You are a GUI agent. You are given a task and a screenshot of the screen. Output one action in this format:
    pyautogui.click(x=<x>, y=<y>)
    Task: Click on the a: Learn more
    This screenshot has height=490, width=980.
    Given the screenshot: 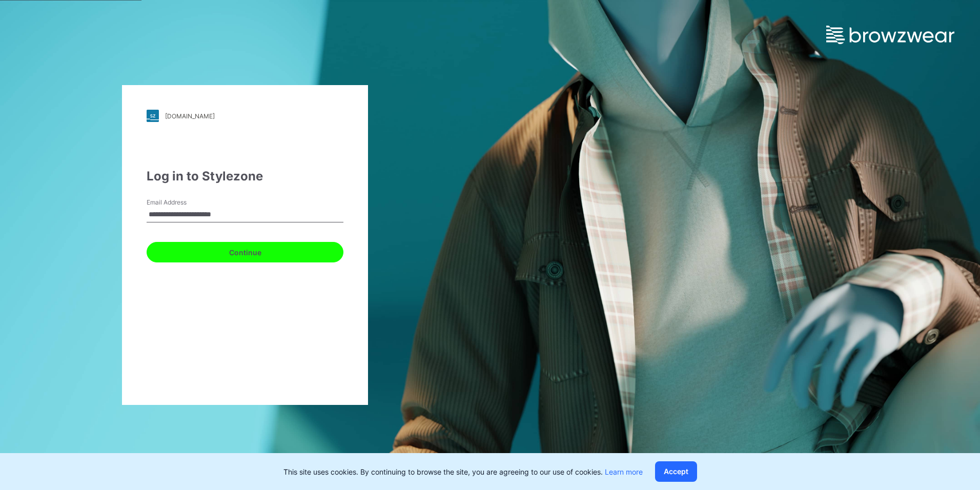 What is the action you would take?
    pyautogui.click(x=624, y=472)
    